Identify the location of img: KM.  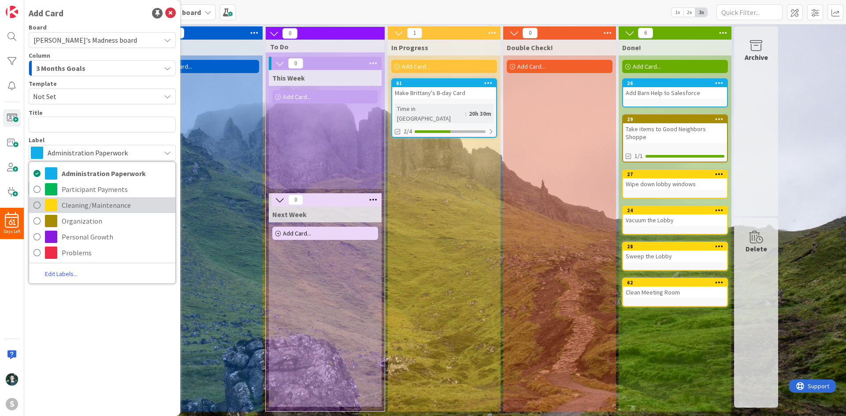
(12, 380).